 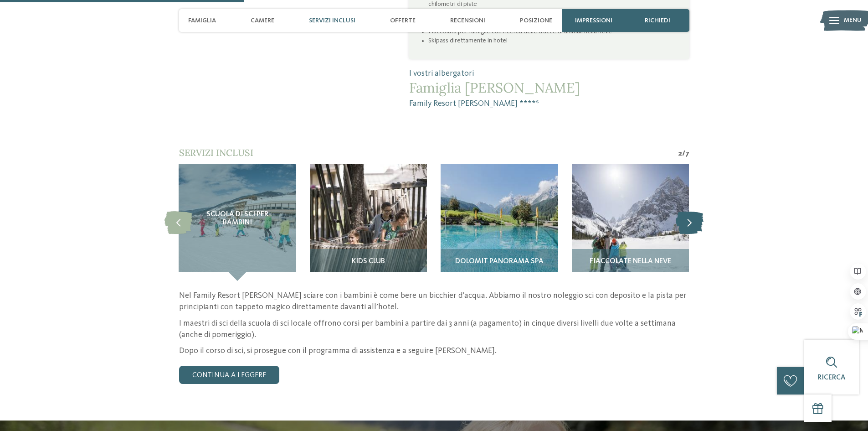 What do you see at coordinates (832, 378) in the screenshot?
I see `span: Ricerca` at bounding box center [832, 378].